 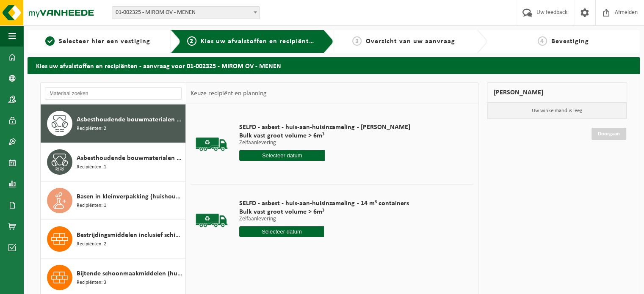 I want to click on button: Basen in kleinverpakking (huishoudelijk) Recipiënten: 1, so click(x=113, y=200).